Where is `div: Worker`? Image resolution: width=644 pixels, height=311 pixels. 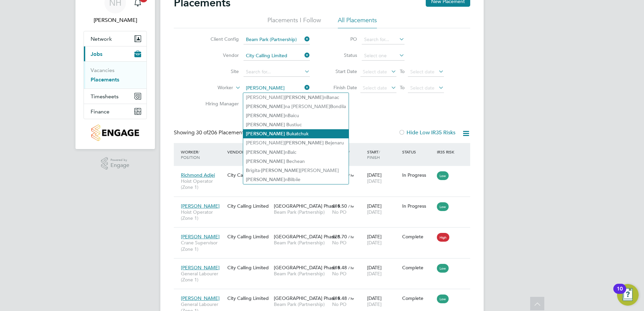
div: Worker is located at coordinates (203, 154).